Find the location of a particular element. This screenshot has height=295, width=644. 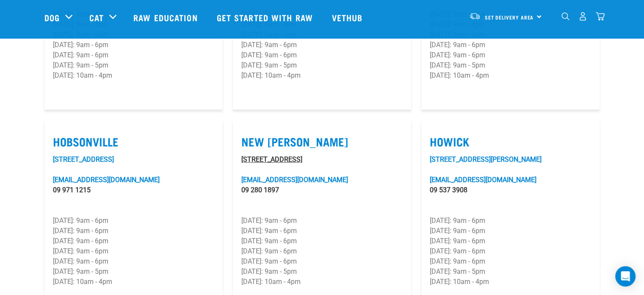

a: Cat is located at coordinates (97, 17).